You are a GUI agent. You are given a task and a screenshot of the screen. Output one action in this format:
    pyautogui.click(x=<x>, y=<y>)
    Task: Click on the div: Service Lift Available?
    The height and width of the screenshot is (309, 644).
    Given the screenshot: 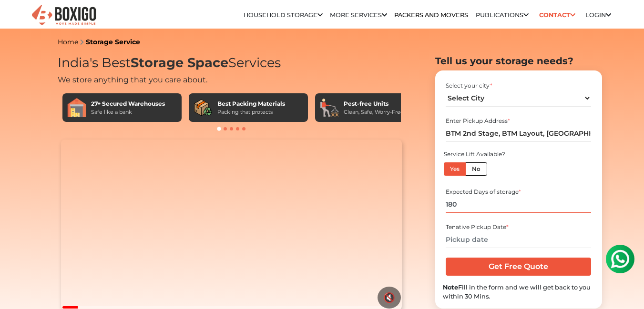 What is the action you would take?
    pyautogui.click(x=476, y=154)
    